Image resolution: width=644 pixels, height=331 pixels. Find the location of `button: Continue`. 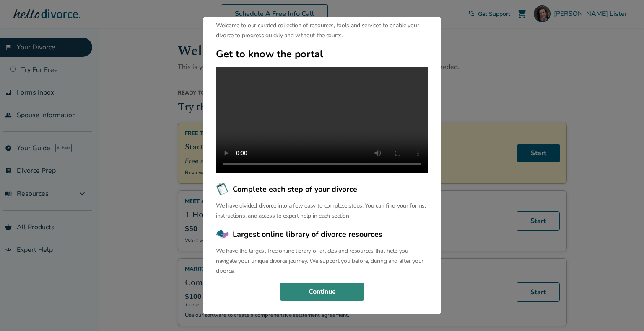

button: Continue is located at coordinates (322, 292).